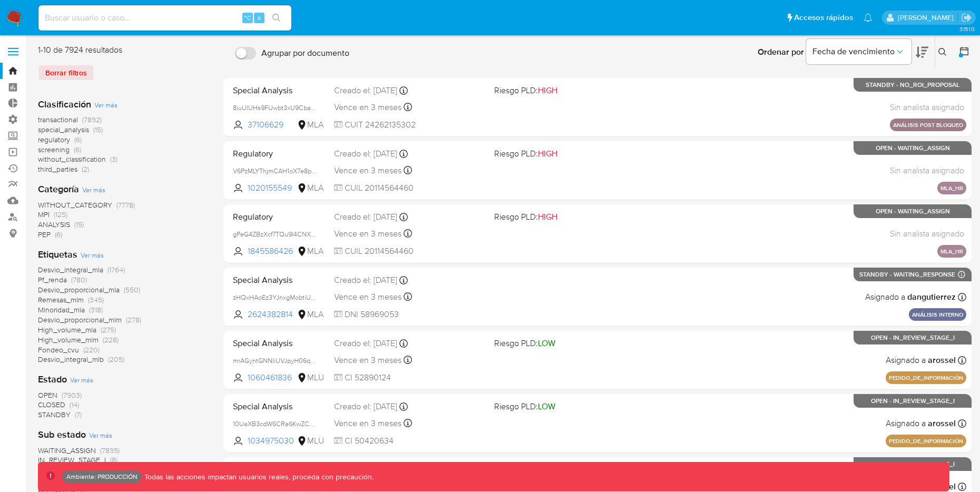 The image size is (980, 492). What do you see at coordinates (258, 477) in the screenshot?
I see `p: Todas las acciones impactan usuarios reales, proceda con precaución.` at bounding box center [258, 477].